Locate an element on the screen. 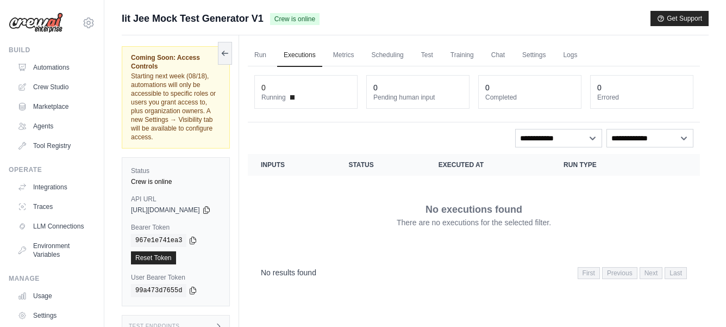 This screenshot has width=726, height=327. label: User Bearer Token is located at coordinates (176, 277).